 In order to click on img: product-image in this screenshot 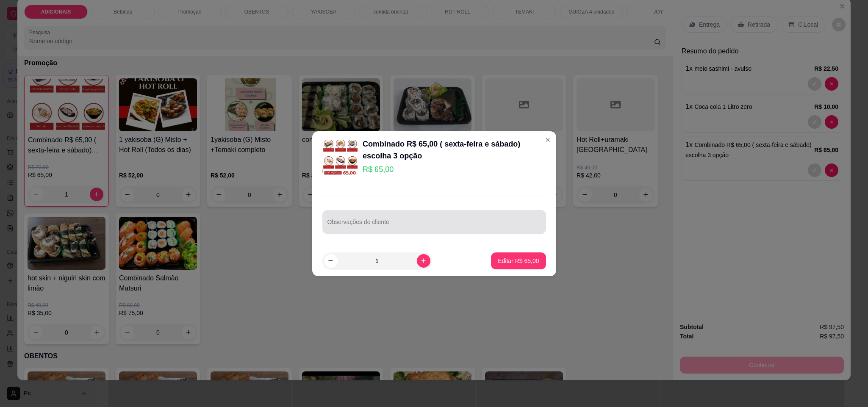, I will do `click(340, 157)`.